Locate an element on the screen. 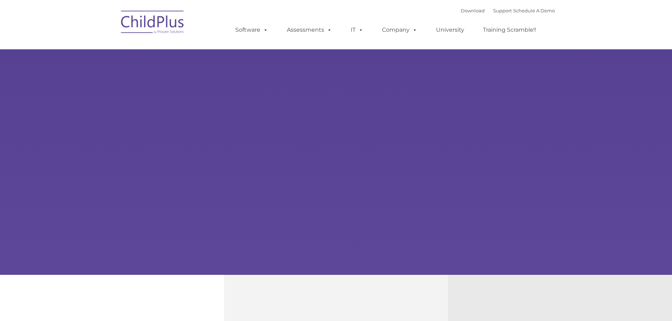  a: Schedule A Demo is located at coordinates (534, 11).